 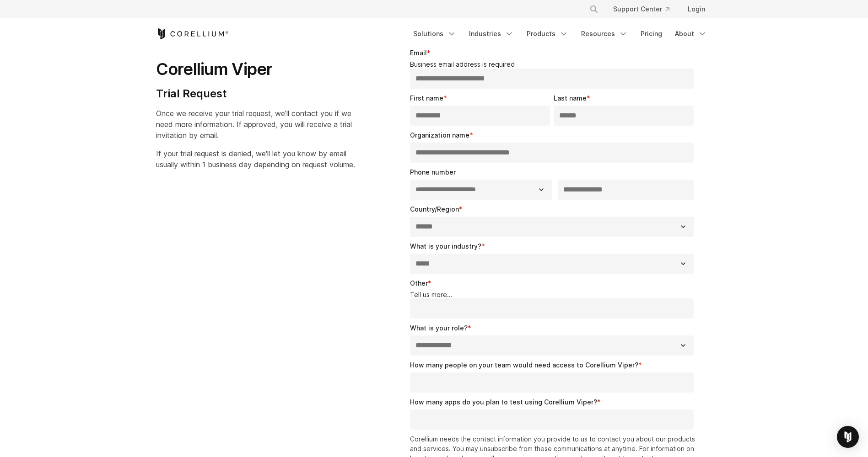 I want to click on span: How many people on your team would need access to Corellium Viper?, so click(x=524, y=365).